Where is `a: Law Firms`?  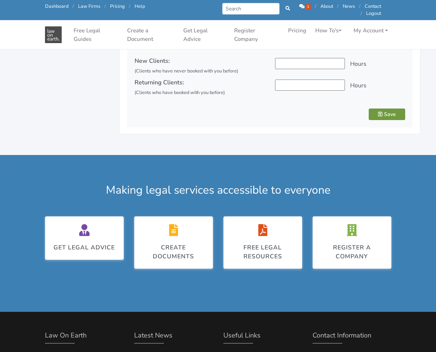
a: Law Firms is located at coordinates (89, 6).